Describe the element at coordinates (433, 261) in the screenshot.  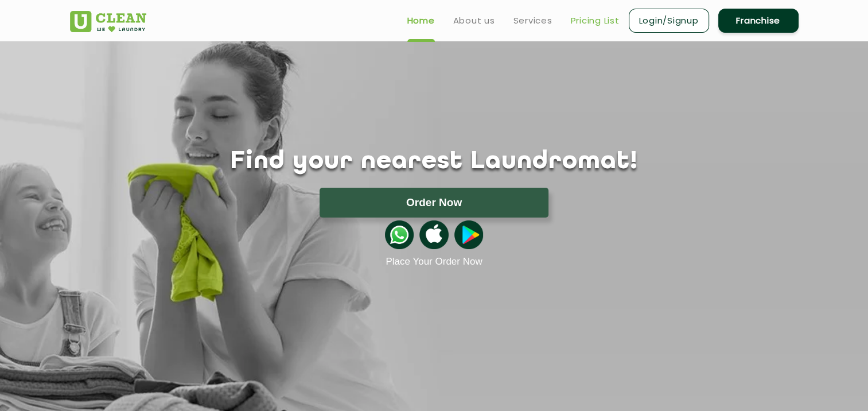
I see `a: Place Your Order Now` at that location.